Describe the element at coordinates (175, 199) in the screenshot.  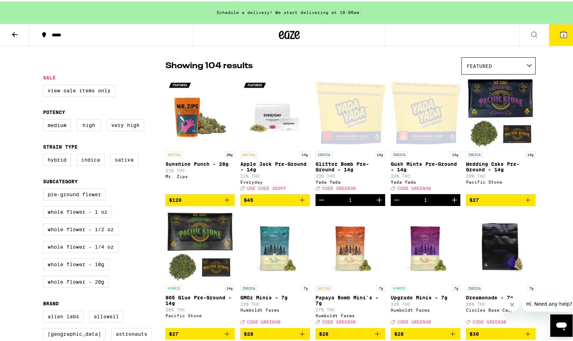
I see `span: $120` at that location.